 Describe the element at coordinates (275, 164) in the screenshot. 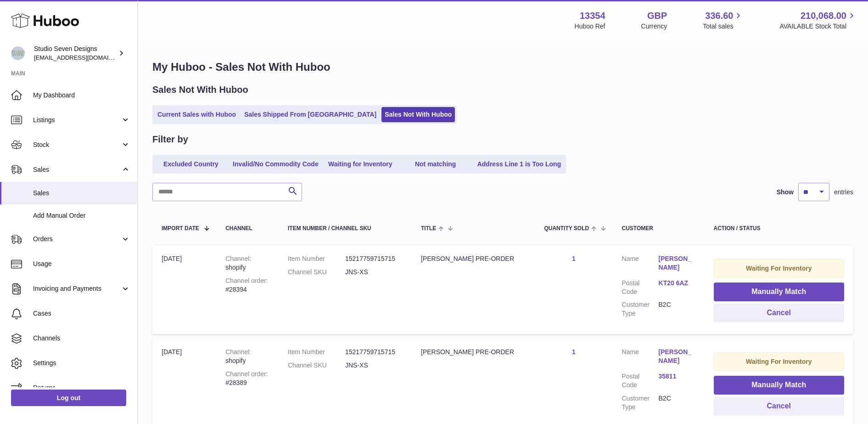

I see `a: Invalid/No Commodity Code` at that location.